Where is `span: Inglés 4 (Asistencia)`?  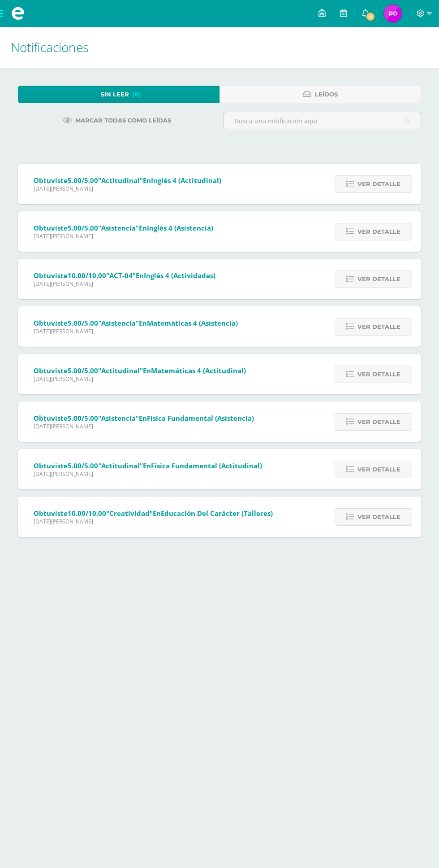 span: Inglés 4 (Asistencia) is located at coordinates (180, 228).